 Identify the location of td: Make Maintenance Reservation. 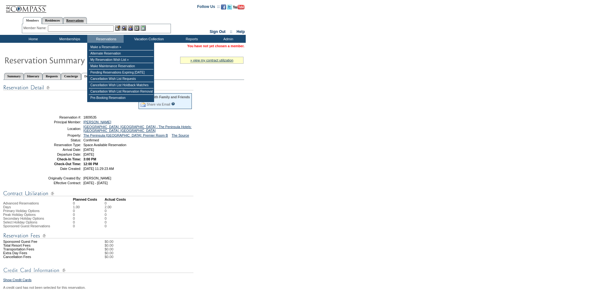
(121, 66).